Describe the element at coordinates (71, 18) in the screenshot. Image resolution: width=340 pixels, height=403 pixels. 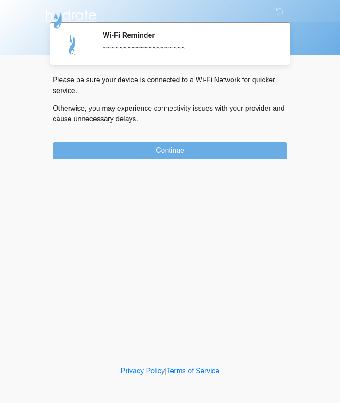
I see `img: Hydrate IV Bar - Arcadia Logo` at that location.